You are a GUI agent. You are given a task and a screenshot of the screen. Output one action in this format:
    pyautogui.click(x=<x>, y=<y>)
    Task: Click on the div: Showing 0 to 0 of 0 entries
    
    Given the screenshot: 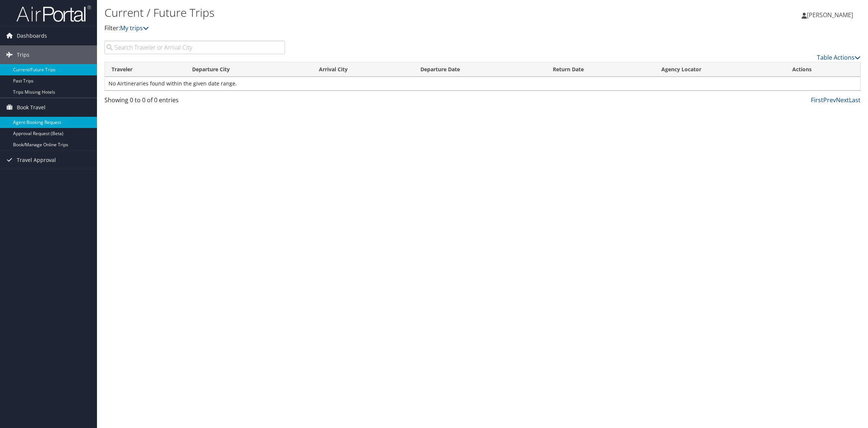 What is the action you would take?
    pyautogui.click(x=195, y=102)
    